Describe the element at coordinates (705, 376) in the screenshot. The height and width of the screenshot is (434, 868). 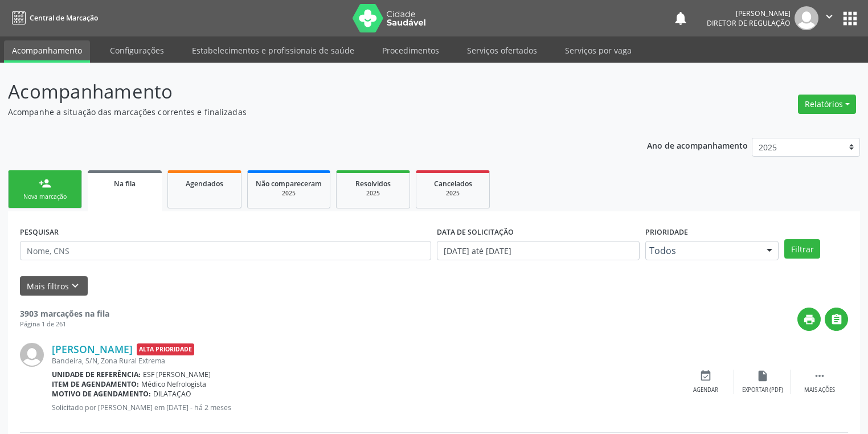
I see `i: event_available` at that location.